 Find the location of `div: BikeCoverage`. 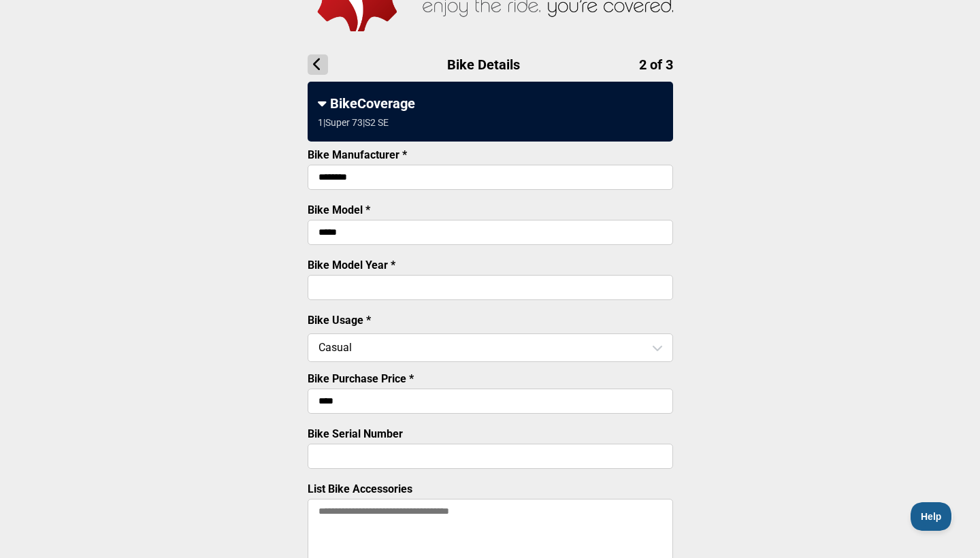

div: BikeCoverage is located at coordinates (490, 104).